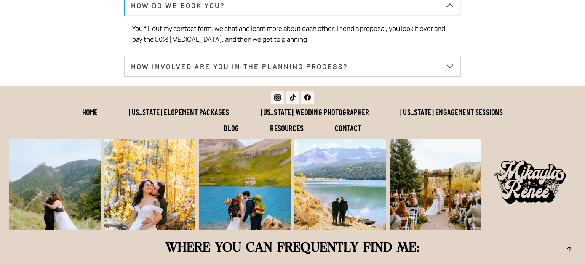 The height and width of the screenshot is (265, 585). Describe the element at coordinates (292, 66) in the screenshot. I see `button: HOW INVOLVED ARE YOU IN THE PLANNING PROCESS?` at that location.